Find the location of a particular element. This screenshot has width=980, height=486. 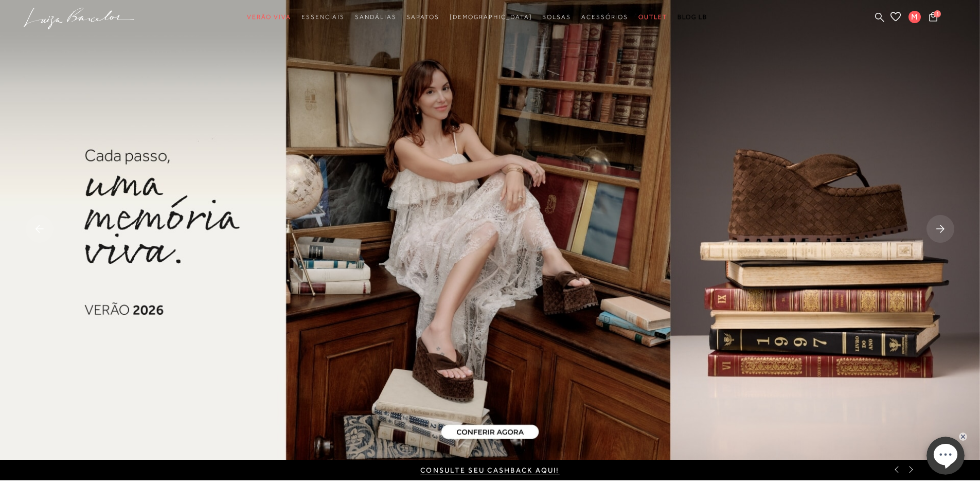

span: Sapatos is located at coordinates (422, 17).